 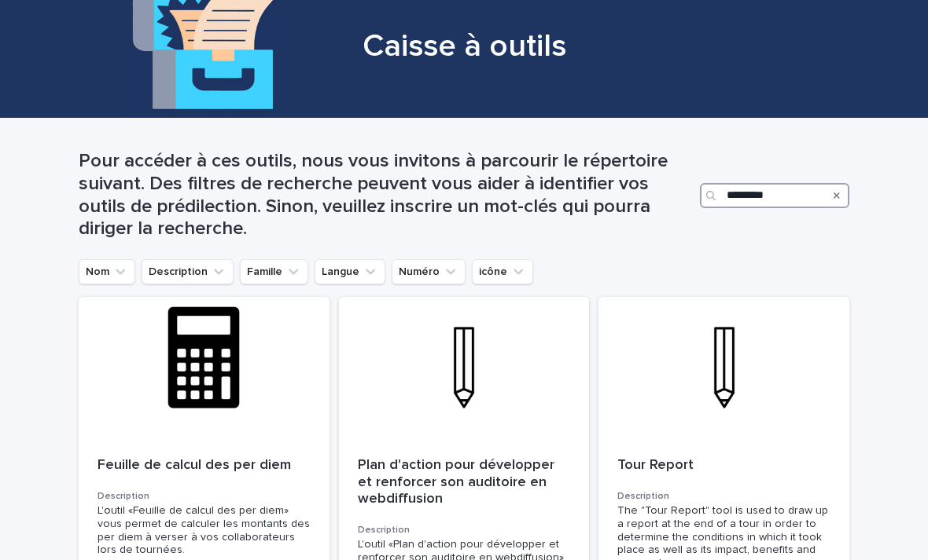 What do you see at coordinates (502, 272) in the screenshot?
I see `button: icône` at bounding box center [502, 272].